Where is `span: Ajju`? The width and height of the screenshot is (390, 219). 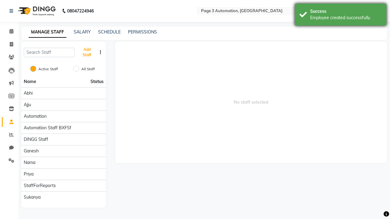 span: Ajju is located at coordinates (27, 105).